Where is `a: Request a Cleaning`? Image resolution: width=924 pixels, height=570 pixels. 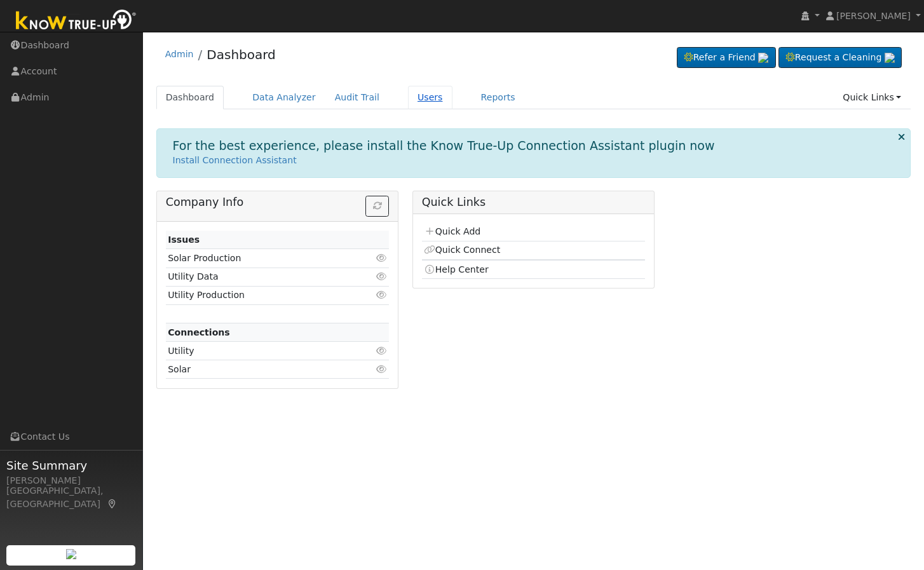
a: Request a Cleaning is located at coordinates (840, 58).